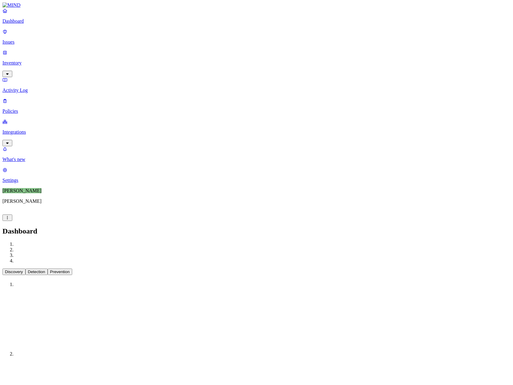 The height and width of the screenshot is (385, 513). What do you see at coordinates (256, 16) in the screenshot?
I see `a: Dashboard` at bounding box center [256, 16].